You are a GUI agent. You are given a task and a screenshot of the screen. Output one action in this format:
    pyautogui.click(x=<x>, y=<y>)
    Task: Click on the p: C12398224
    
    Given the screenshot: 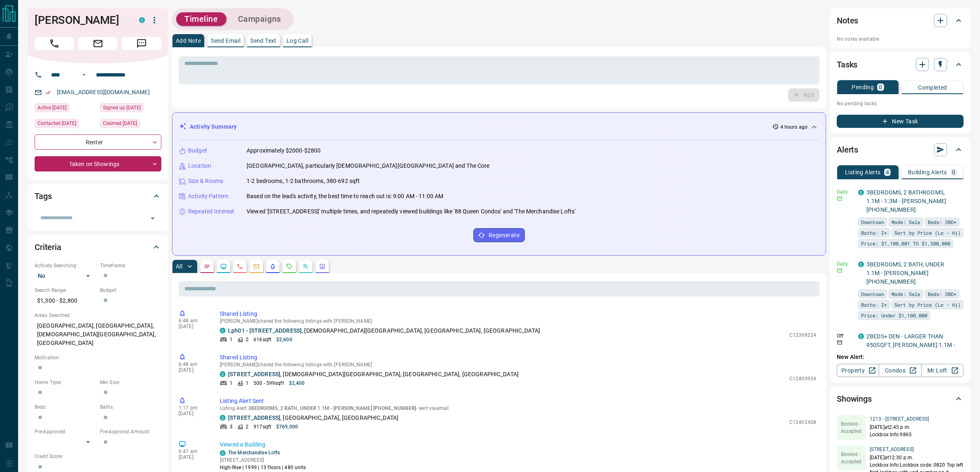 What is the action you would take?
    pyautogui.click(x=802, y=335)
    